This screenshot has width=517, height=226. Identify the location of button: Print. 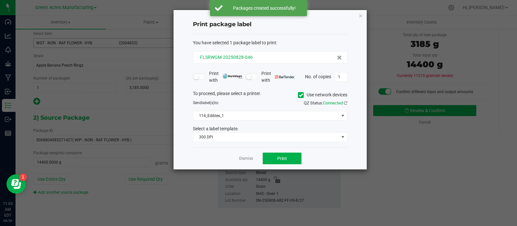
(282, 158).